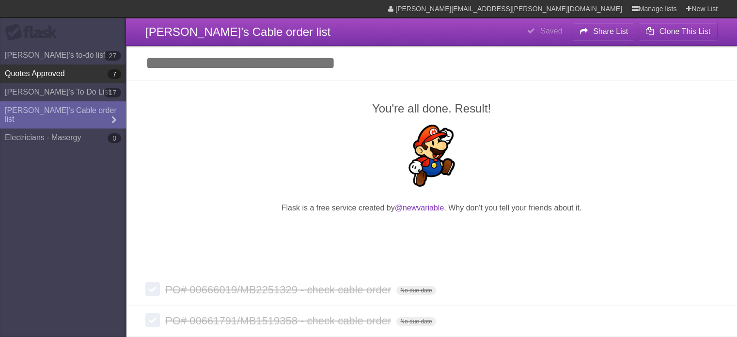  What do you see at coordinates (279, 289) in the screenshot?
I see `span: PO# 00666019/MB2251329 - check cable order` at bounding box center [279, 289].